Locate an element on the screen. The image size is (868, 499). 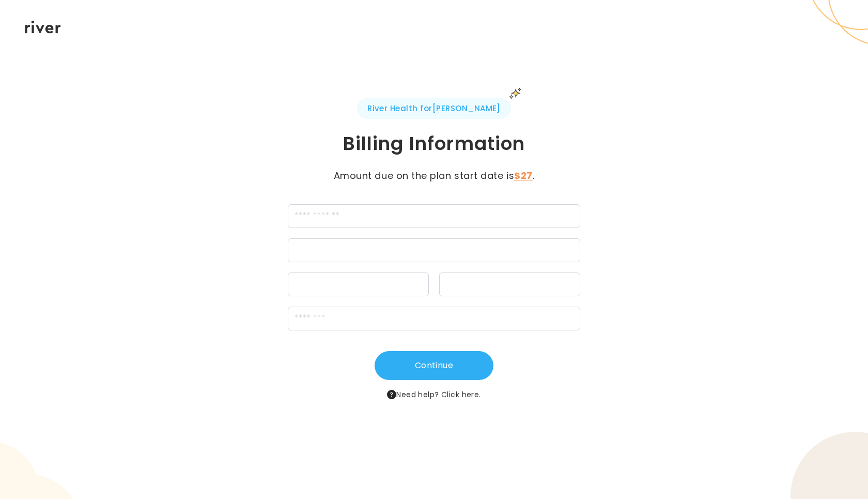
button: Continue is located at coordinates (434, 365).